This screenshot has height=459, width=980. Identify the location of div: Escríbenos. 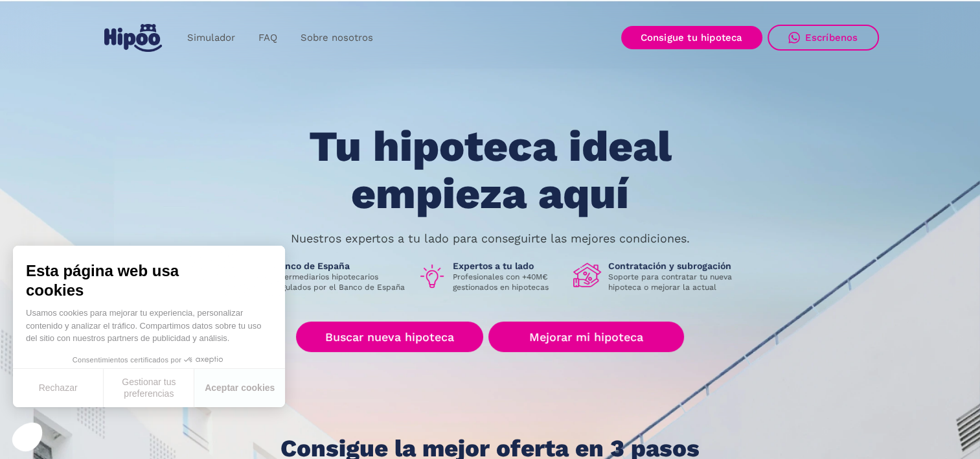
(832, 37).